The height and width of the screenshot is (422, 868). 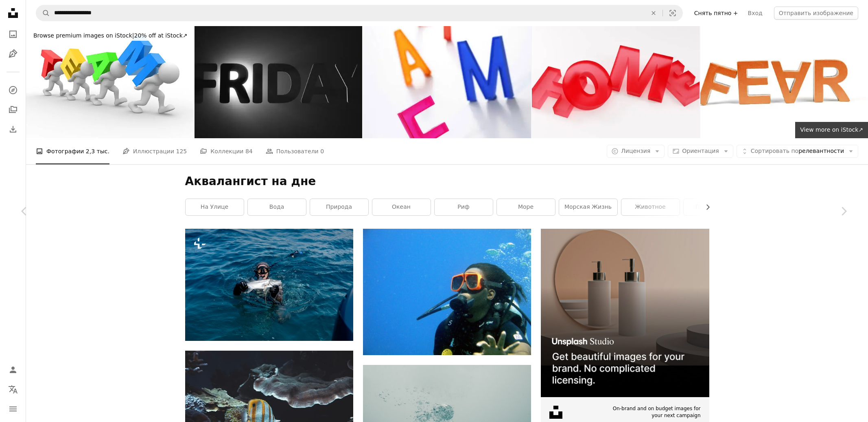 What do you see at coordinates (13, 54) in the screenshot?
I see `a: Иллюстрации` at bounding box center [13, 54].